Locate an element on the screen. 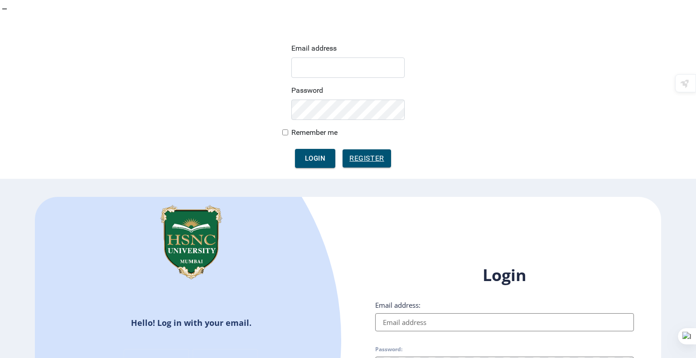 Image resolution: width=696 pixels, height=358 pixels. label: Password: is located at coordinates (389, 350).